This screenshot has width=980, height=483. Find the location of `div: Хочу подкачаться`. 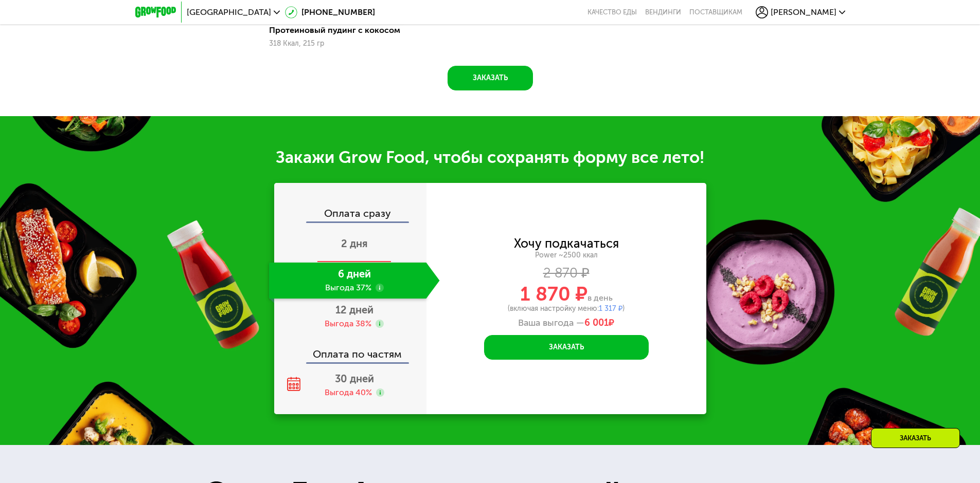

div: Хочу подкачаться is located at coordinates (566, 243).